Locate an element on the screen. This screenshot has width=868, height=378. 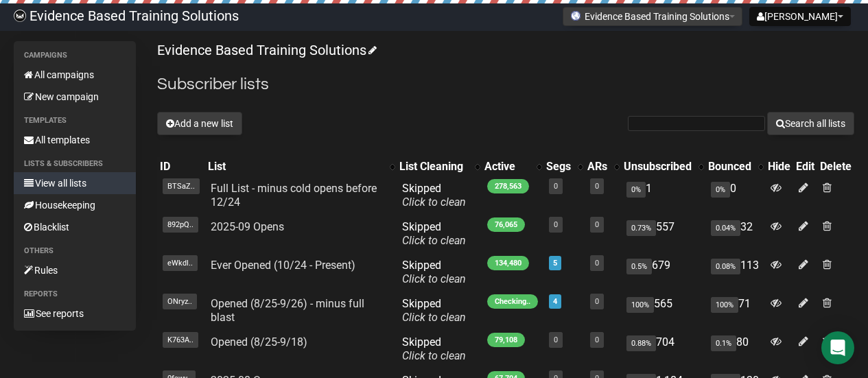
span: 0.5% is located at coordinates (638, 266).